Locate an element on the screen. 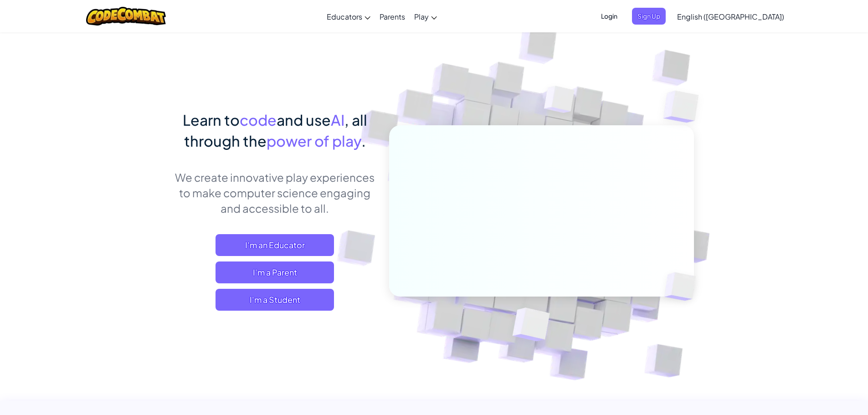 The height and width of the screenshot is (415, 868). button: Sign Up is located at coordinates (649, 16).